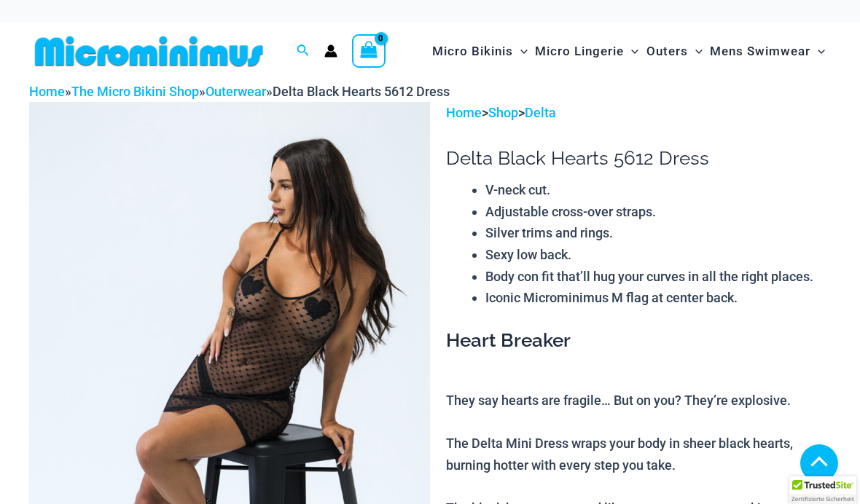 The height and width of the screenshot is (504, 860). I want to click on div: TrustedSite Certified, so click(823, 491).